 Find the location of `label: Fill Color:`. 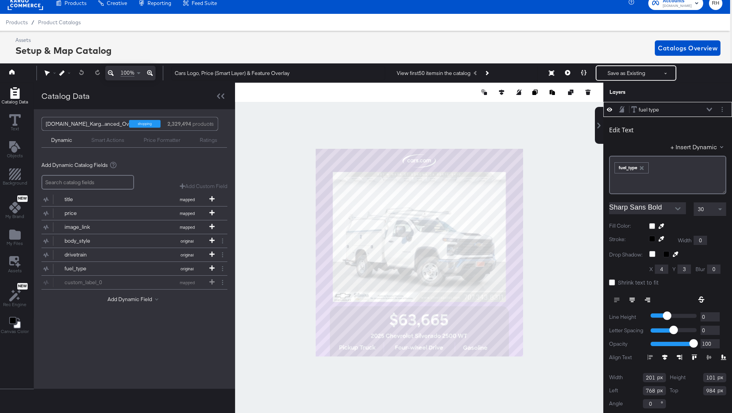

label: Fill Color: is located at coordinates (626, 226).